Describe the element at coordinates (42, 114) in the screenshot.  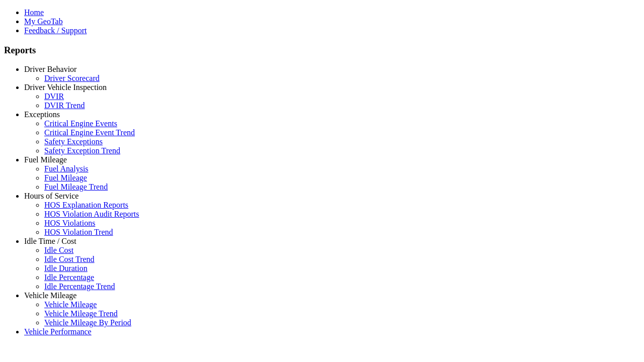
I see `a: Exceptions` at that location.